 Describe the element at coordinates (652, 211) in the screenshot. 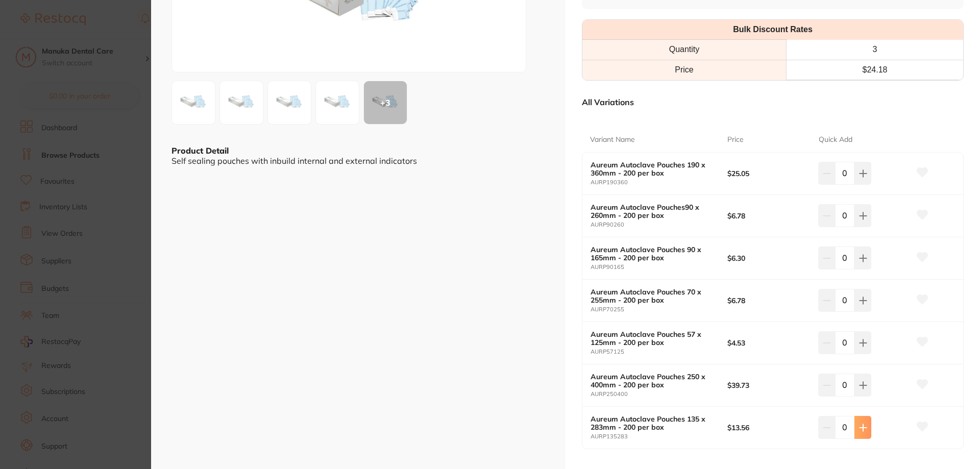

I see `b: Aureum Autoclave Pouches90 x 260mm - 200 per box` at that location.